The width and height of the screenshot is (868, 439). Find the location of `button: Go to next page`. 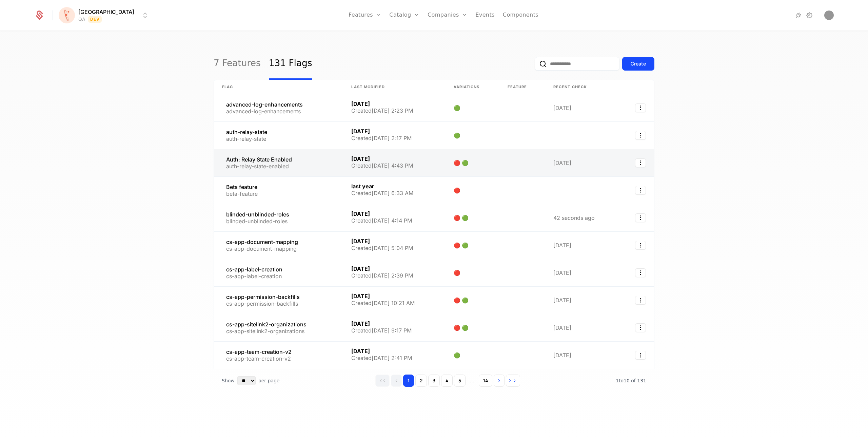

button: Go to next page is located at coordinates (499, 380).